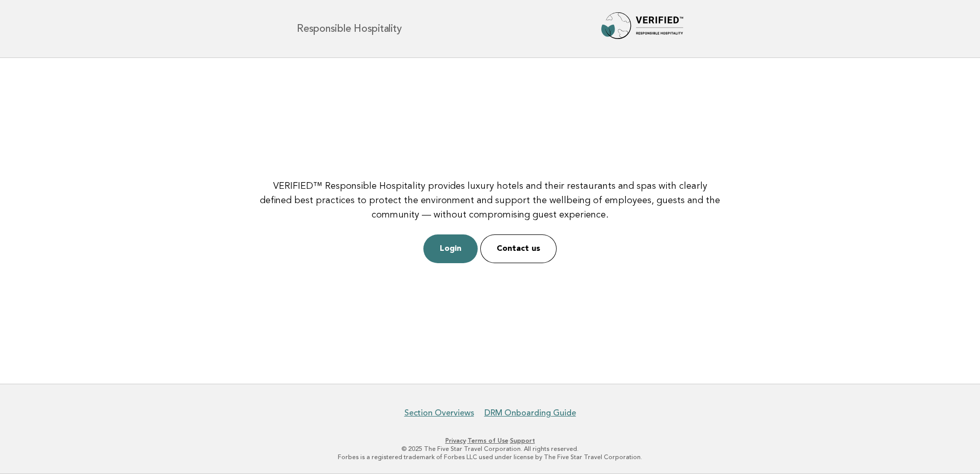  Describe the element at coordinates (530, 413) in the screenshot. I see `a: DRM Onboarding Guide` at that location.